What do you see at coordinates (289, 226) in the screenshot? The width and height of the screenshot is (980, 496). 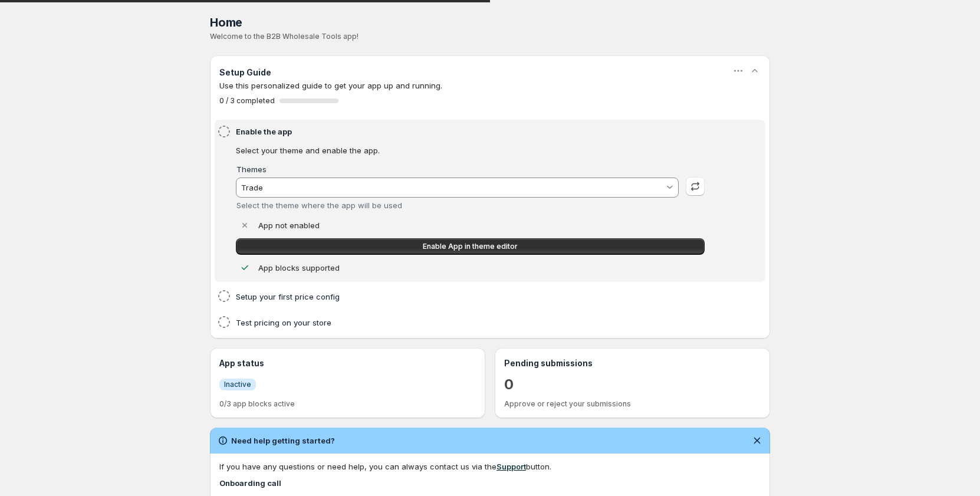 I see `p: App not enabled` at bounding box center [289, 226].